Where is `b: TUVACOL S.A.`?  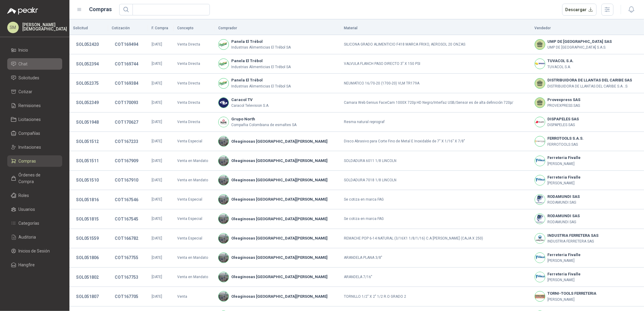
b: TUVACOL S.A. is located at coordinates (561, 61).